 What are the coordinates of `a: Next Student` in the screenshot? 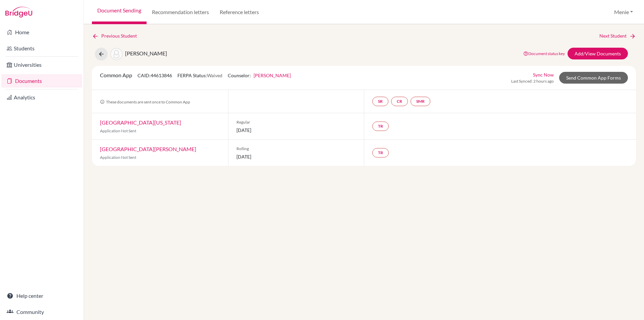 It's located at (618, 36).